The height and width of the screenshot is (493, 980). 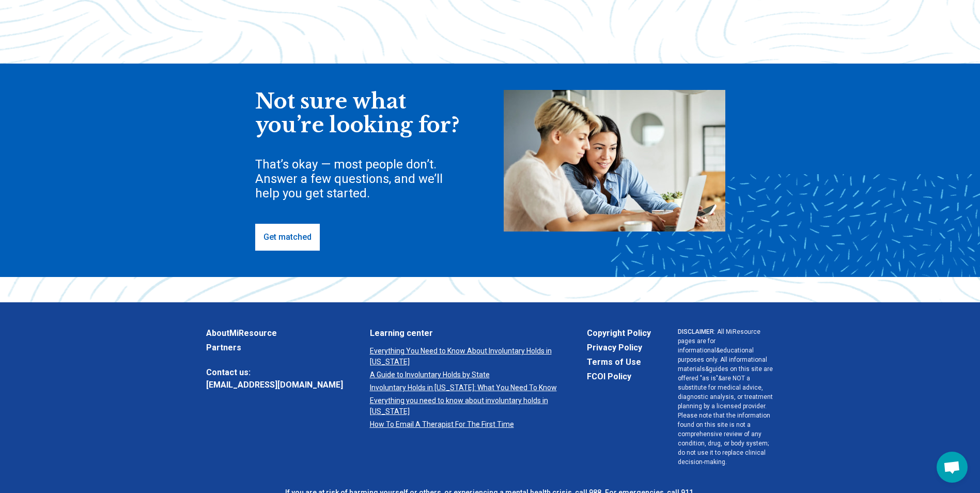 I want to click on span: Contact us:, so click(x=274, y=373).